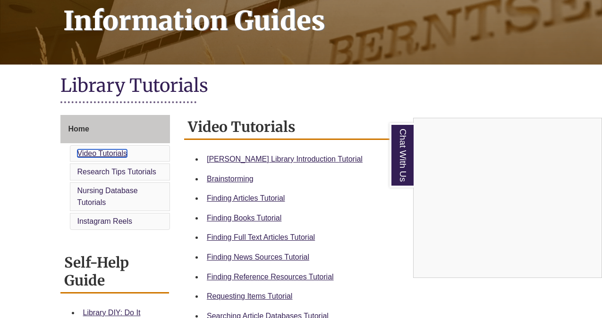 The width and height of the screenshot is (602, 318). Describe the element at coordinates (245, 198) in the screenshot. I see `a: Finding Articles Tutorial` at that location.